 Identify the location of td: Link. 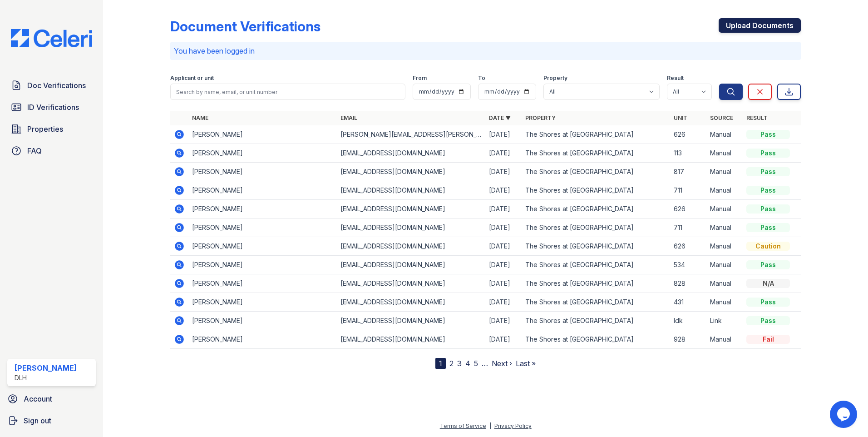
(725, 321).